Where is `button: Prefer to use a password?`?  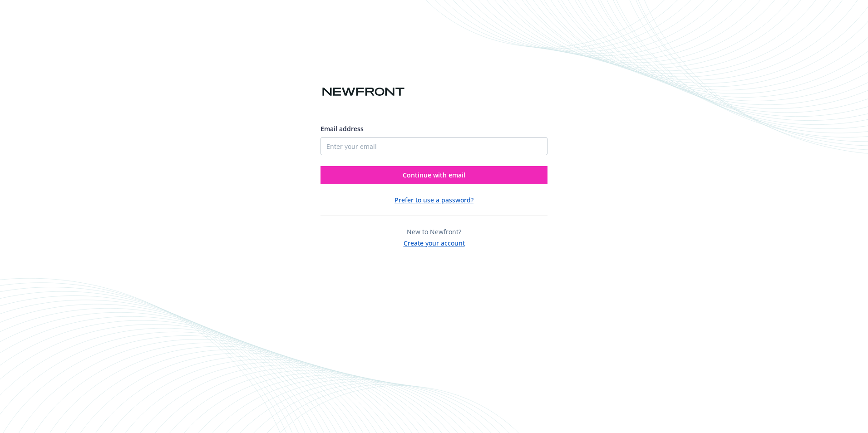 button: Prefer to use a password? is located at coordinates (434, 200).